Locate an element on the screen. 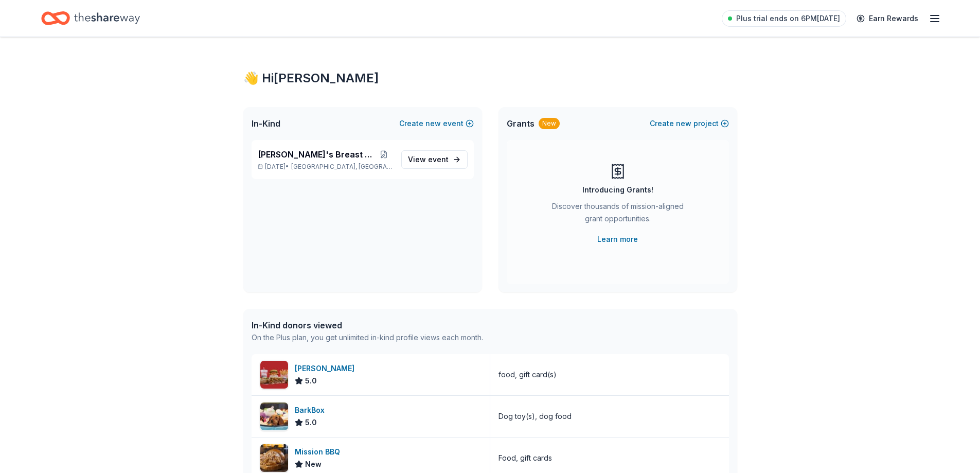  div: Dog toy(s), dog food is located at coordinates (535, 417).